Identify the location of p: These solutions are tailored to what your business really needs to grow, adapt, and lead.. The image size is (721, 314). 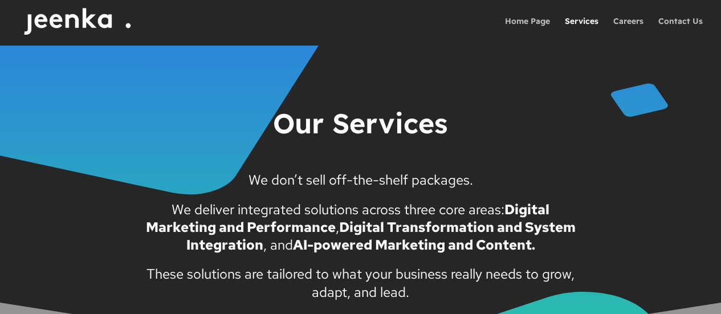
(361, 283).